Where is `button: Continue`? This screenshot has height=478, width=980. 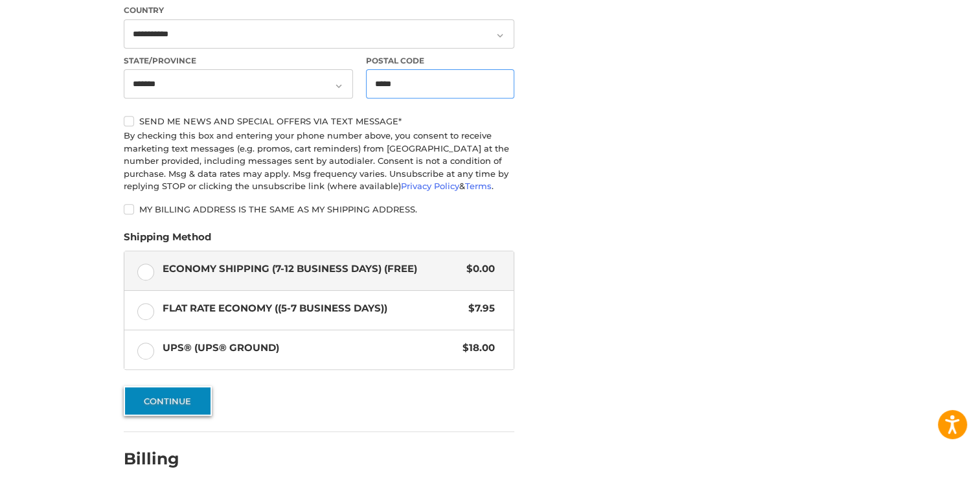
button: Continue is located at coordinates (168, 400).